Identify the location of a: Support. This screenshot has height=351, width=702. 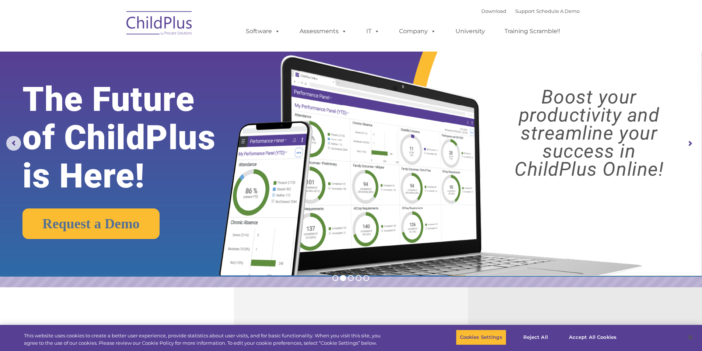
(525, 11).